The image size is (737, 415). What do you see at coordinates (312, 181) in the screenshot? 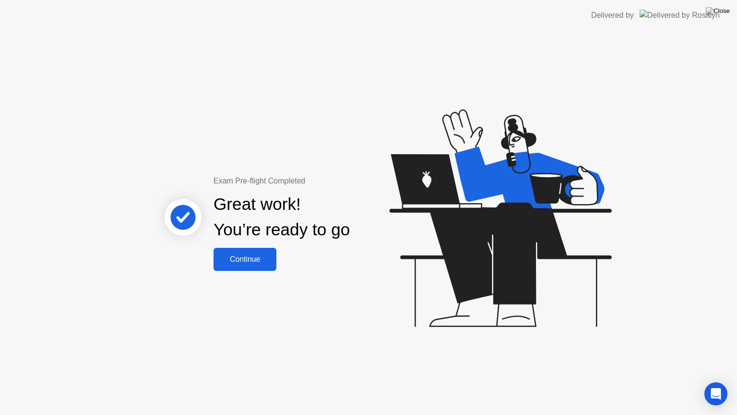
I see `div: Exam Pre-flight Completed` at bounding box center [312, 181].